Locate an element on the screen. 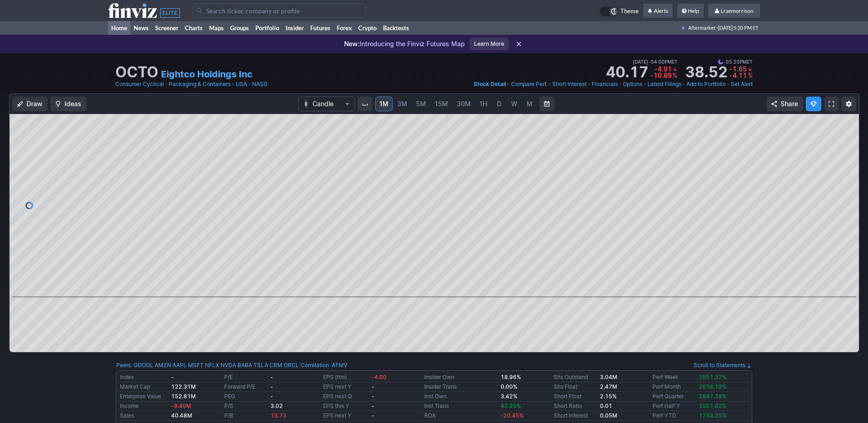 This screenshot has width=868, height=423. a: 30M is located at coordinates (463, 104).